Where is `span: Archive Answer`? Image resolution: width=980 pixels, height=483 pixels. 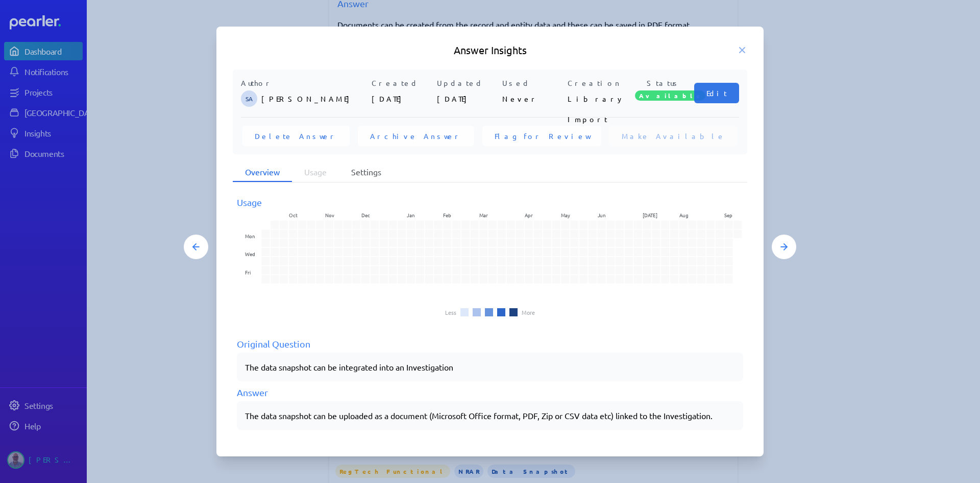
span: Archive Answer is located at coordinates (416, 136).